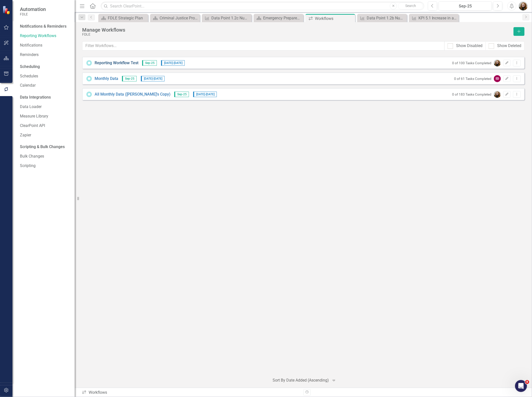 This screenshot has width=532, height=397. What do you see at coordinates (297, 30) in the screenshot?
I see `div: Manage Workflows` at bounding box center [297, 30].